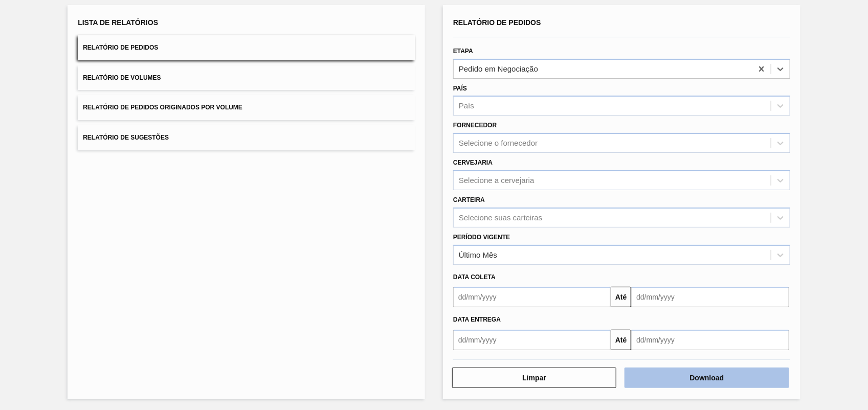 This screenshot has height=410, width=868. What do you see at coordinates (498, 69) in the screenshot?
I see `div: Pedido em Negociação` at bounding box center [498, 69].